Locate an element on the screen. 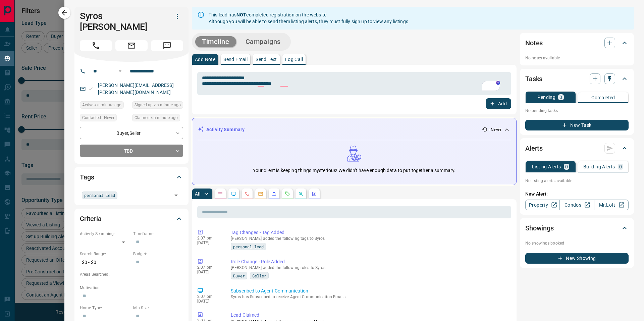 The image size is (644, 321). p: No listing alerts available is located at coordinates (577, 181).